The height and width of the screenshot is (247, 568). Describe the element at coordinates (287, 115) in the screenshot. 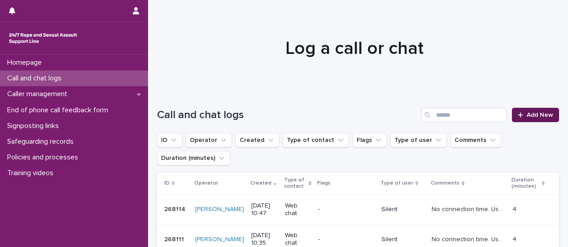

I see `h1: Call and chat logs` at that location.